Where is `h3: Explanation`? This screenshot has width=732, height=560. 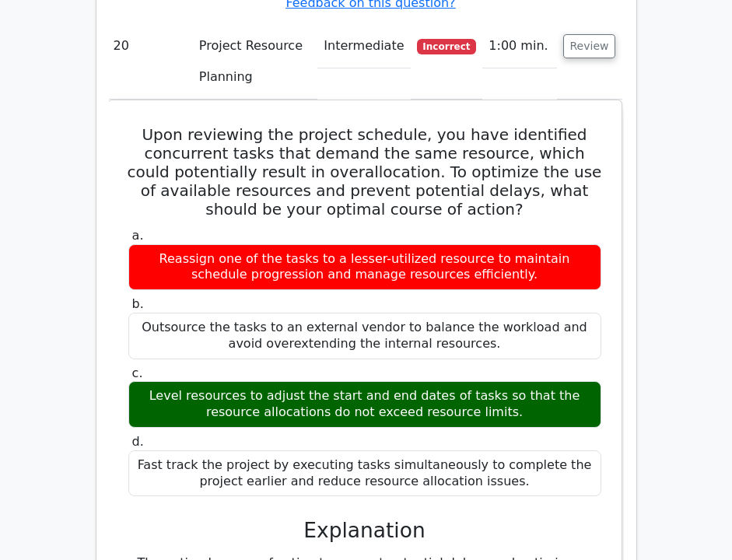 h3: Explanation is located at coordinates (365, 531).